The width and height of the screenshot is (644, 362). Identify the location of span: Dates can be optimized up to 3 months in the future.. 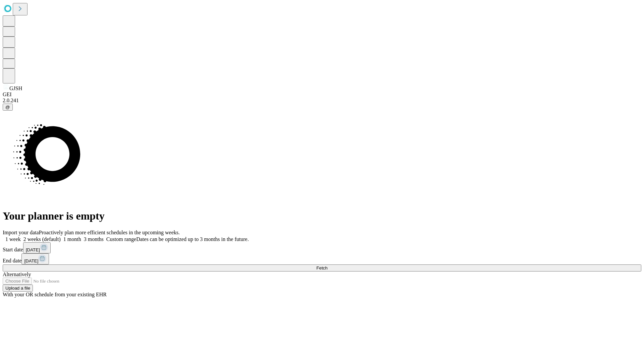
(192, 239).